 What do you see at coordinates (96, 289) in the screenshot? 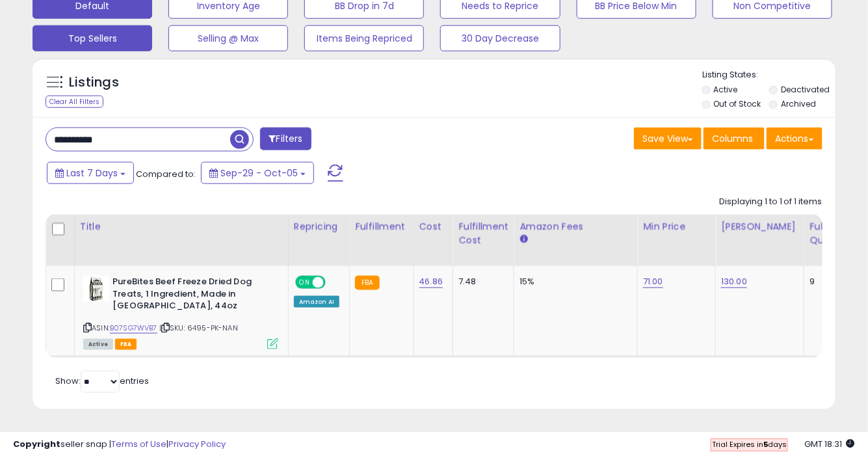
I see `img: 41RNKV3j9jL._SL40_.jpg` at bounding box center [96, 289].